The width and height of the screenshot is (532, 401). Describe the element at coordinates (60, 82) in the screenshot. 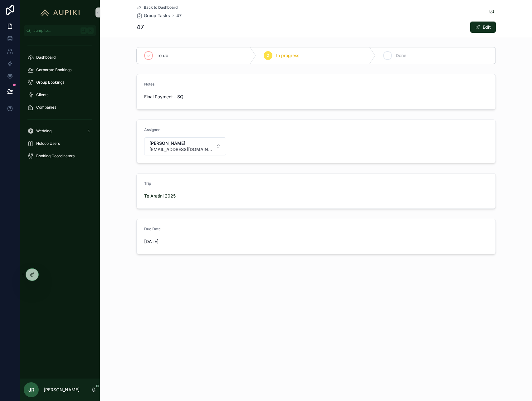

I see `a: Group Bookings` at that location.